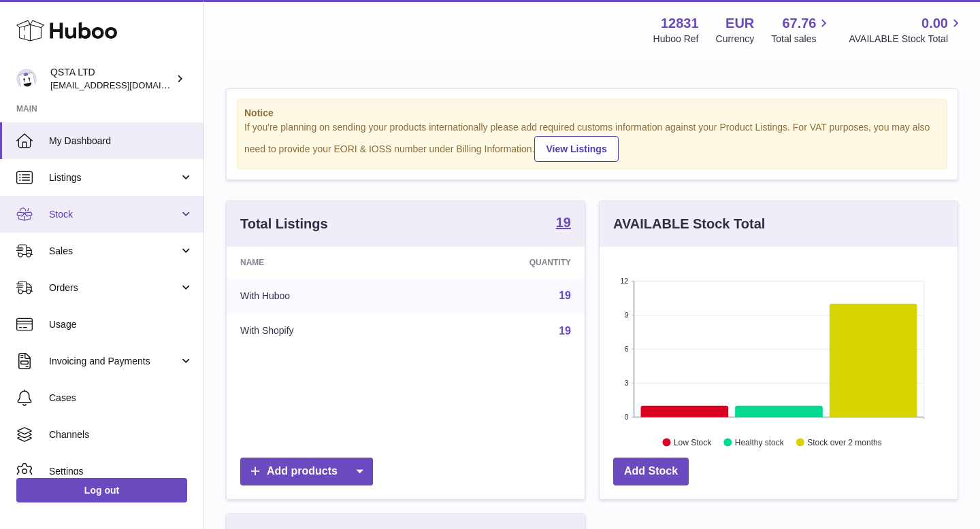 The height and width of the screenshot is (529, 980). Describe the element at coordinates (576, 149) in the screenshot. I see `a: View Listings` at that location.